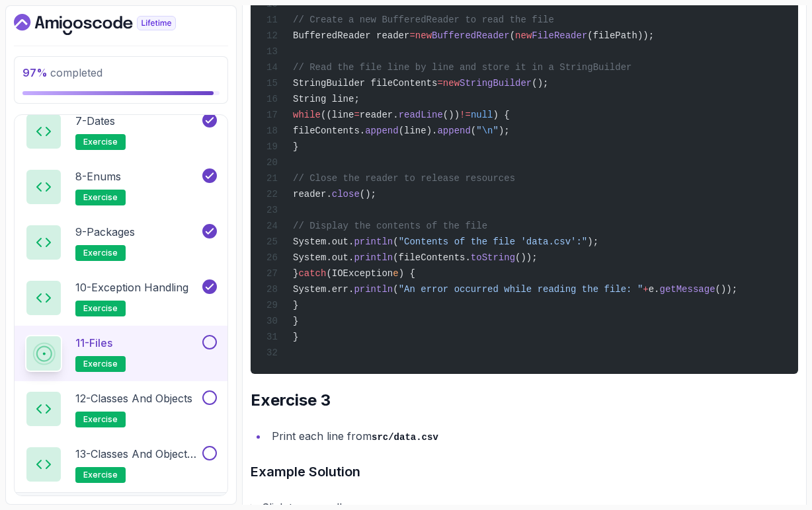 This screenshot has width=812, height=510. I want to click on p: 10 - Exception Handling, so click(131, 288).